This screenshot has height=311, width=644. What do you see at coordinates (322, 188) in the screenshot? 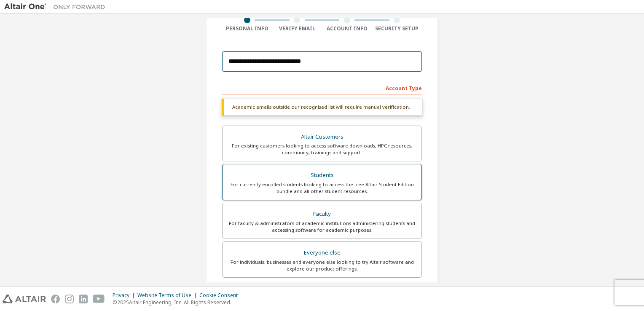
I see `div: For currently enrolled students looking to access the free Altair Student Edition bundle and all ...` at bounding box center [322, 188].